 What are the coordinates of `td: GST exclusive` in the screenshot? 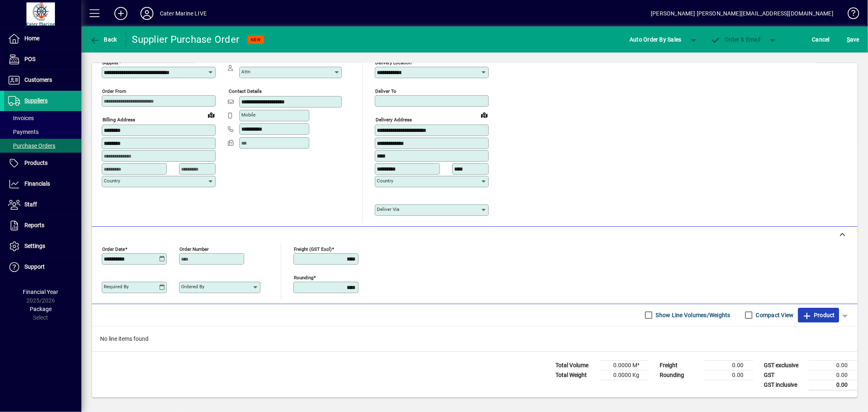 It's located at (784, 365).